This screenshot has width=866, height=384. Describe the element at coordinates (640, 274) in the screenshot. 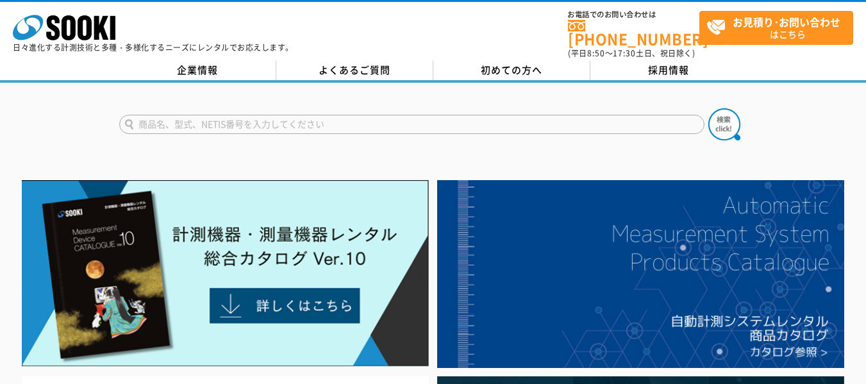

I see `img: 自動計測システムカタログ` at that location.